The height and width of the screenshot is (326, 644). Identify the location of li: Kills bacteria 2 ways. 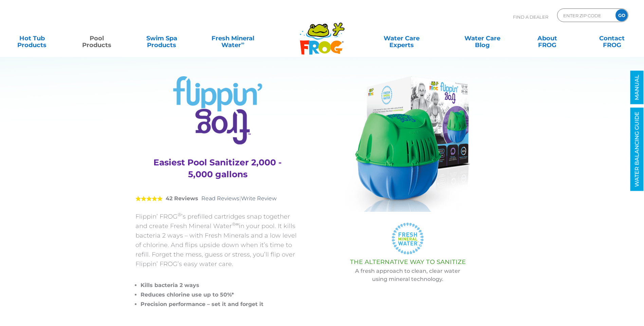
(221, 285).